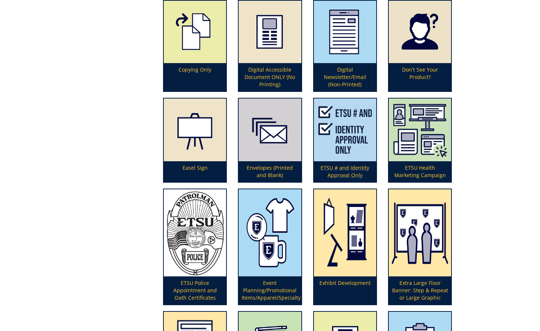 The width and height of the screenshot is (540, 331). Describe the element at coordinates (269, 77) in the screenshot. I see `p: Digital Accessible Document ONLY (No Printing)` at that location.